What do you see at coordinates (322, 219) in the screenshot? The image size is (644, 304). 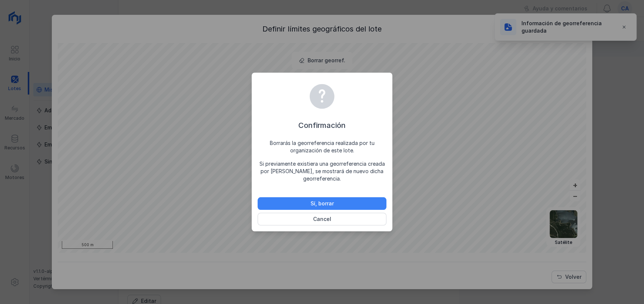 I see `div: Cancel` at bounding box center [322, 219].